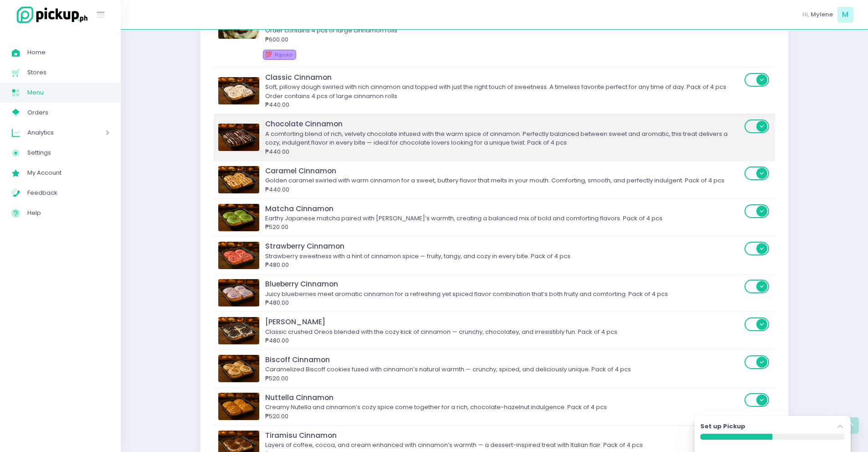 The height and width of the screenshot is (452, 868). Describe the element at coordinates (504, 435) in the screenshot. I see `div: Tiramisu Cinnamon` at that location.